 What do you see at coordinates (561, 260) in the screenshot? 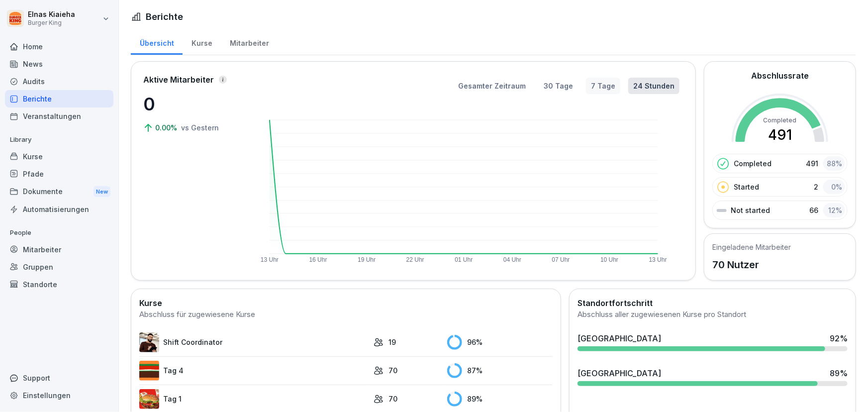
I see `text: 07 Uhr` at bounding box center [561, 260].